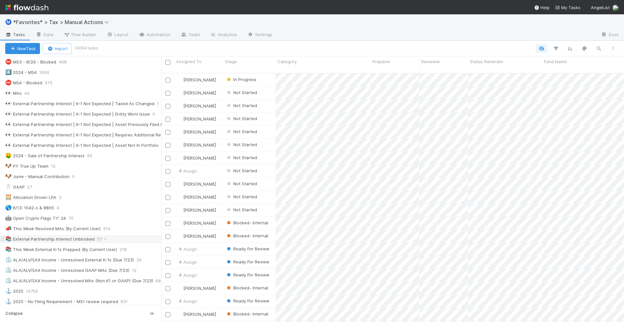  I want to click on div: Ready For Review, so click(247, 300).